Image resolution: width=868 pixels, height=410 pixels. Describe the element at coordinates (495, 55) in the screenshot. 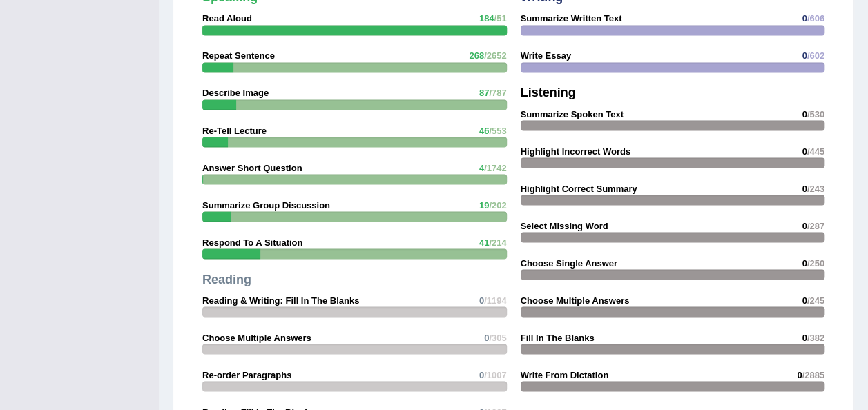

I see `span: /2652` at that location.